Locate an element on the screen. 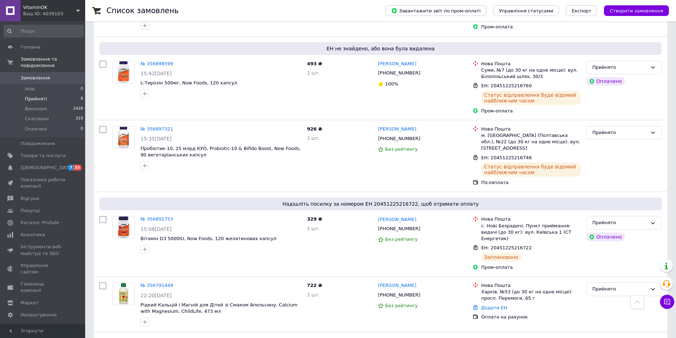 The height and width of the screenshot is (338, 676). span: Експорт is located at coordinates (582, 11).